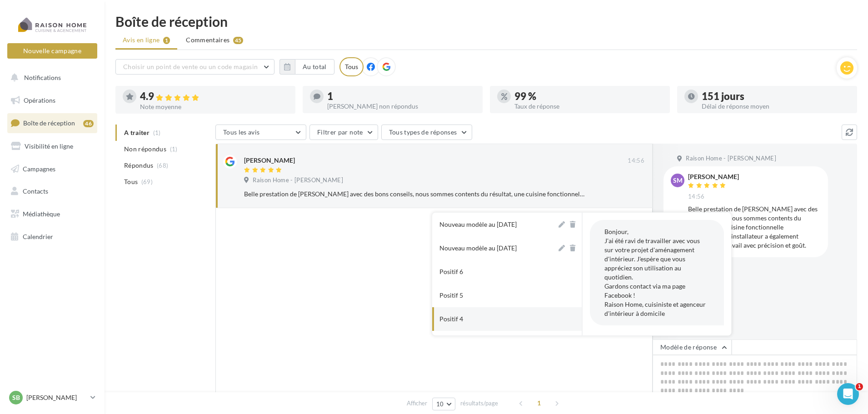 This screenshot has width=868, height=414. I want to click on span: Calendrier, so click(38, 236).